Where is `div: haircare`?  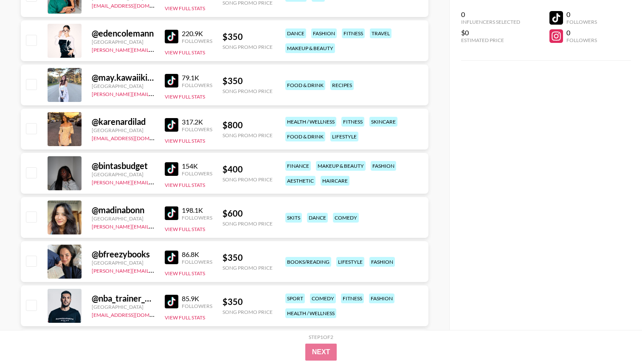
div: haircare is located at coordinates (335, 180).